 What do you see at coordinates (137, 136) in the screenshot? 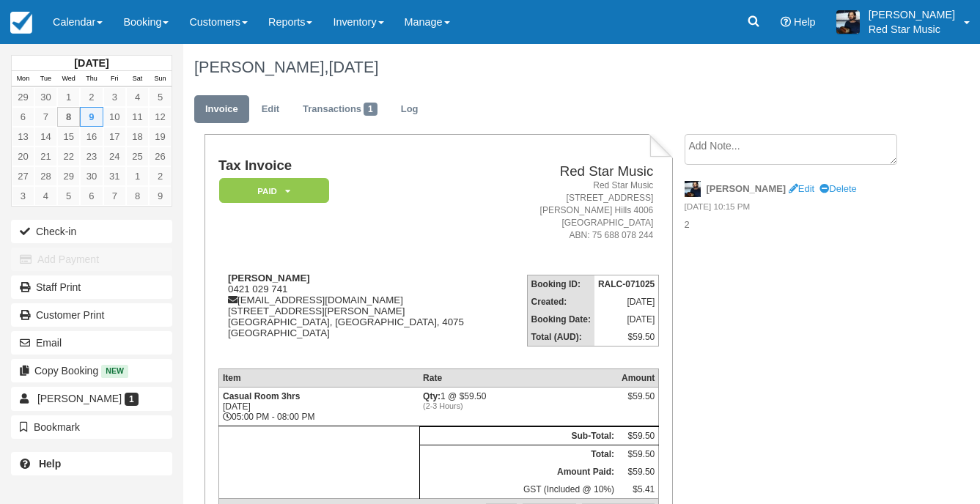
I see `a: 18` at bounding box center [137, 136].